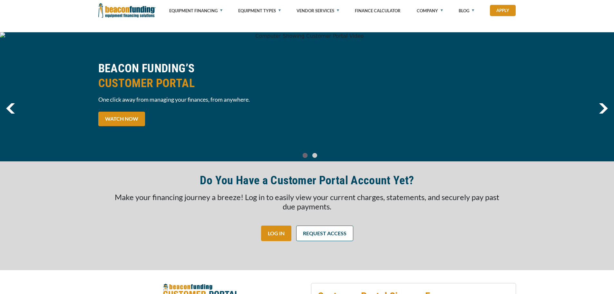  I want to click on a: Go To Slide 1, so click(315, 155).